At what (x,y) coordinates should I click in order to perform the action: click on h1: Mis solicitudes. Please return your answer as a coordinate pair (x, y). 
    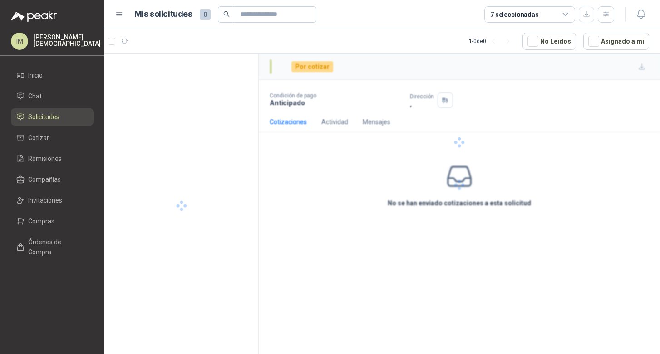
    Looking at the image, I should click on (163, 14).